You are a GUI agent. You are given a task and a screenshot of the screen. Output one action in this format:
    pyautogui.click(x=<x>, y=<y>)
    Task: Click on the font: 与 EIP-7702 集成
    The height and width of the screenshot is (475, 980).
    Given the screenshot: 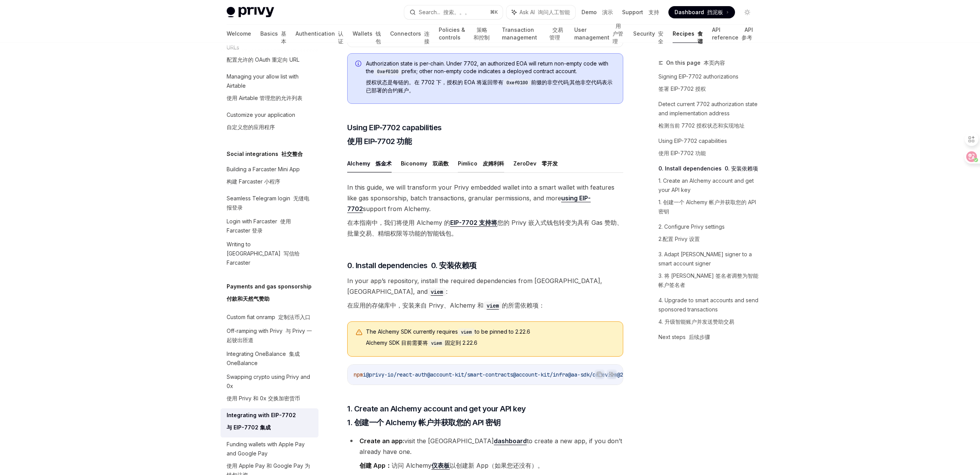 What is the action you would take?
    pyautogui.click(x=248, y=427)
    